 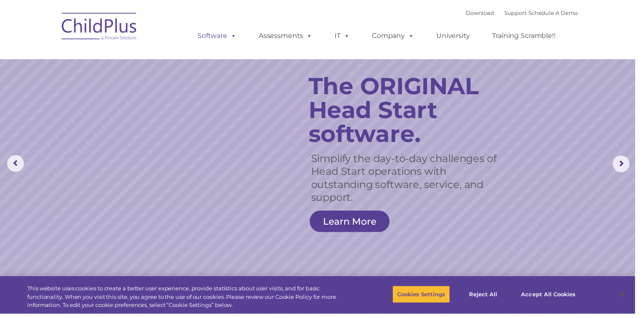 What do you see at coordinates (399, 36) in the screenshot?
I see `a: Company` at bounding box center [399, 36].